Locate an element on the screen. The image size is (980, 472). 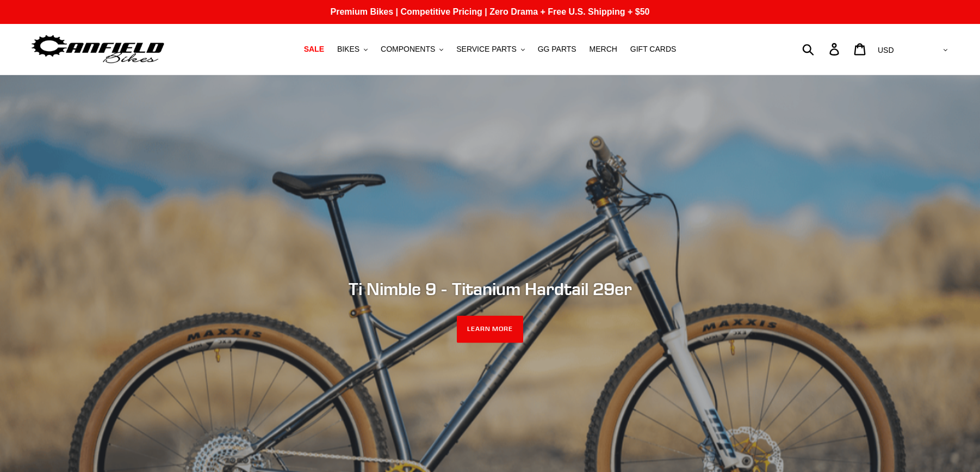
span: SERVICE PARTS is located at coordinates (486, 49).